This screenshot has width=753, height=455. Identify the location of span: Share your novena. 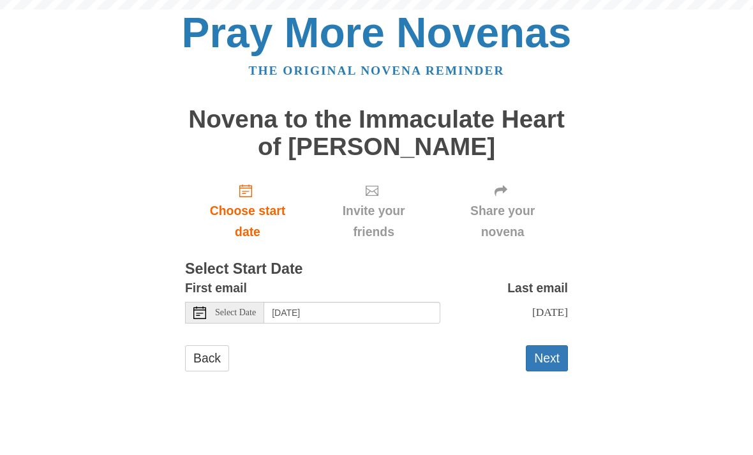
(503, 222).